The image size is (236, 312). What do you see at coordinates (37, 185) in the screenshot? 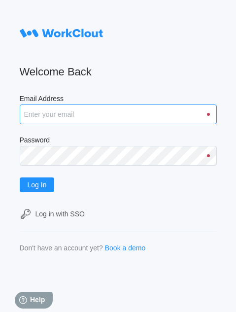
I see `button: Log In` at bounding box center [37, 185].